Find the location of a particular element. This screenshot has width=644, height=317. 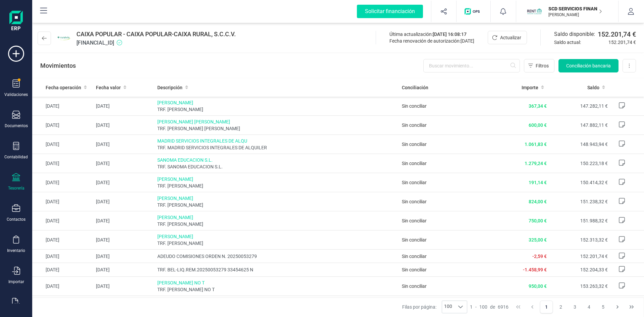

img: Logo de OPS is located at coordinates (473, 12).